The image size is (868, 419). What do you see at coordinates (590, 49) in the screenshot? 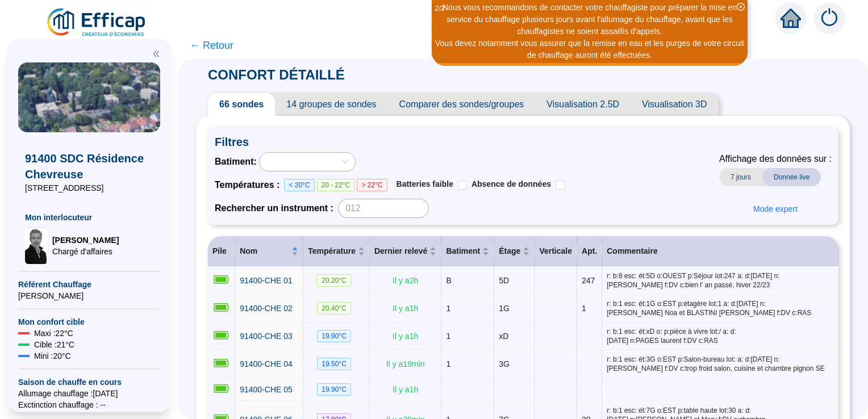
I see `div: Vous devez notamment vous assurer que la remise en eau et les purges de votre circuit de chauffag...` at bounding box center [590, 49].